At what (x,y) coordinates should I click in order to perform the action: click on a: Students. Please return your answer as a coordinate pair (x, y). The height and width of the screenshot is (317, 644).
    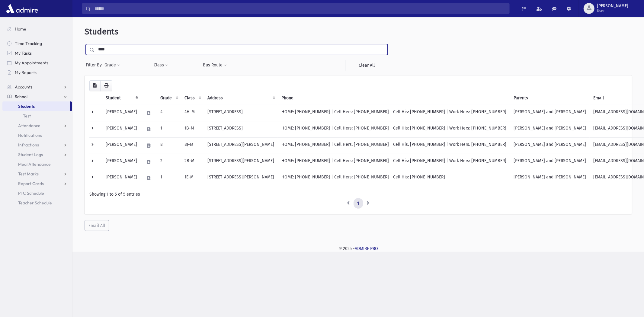
    Looking at the image, I should click on (36, 106).